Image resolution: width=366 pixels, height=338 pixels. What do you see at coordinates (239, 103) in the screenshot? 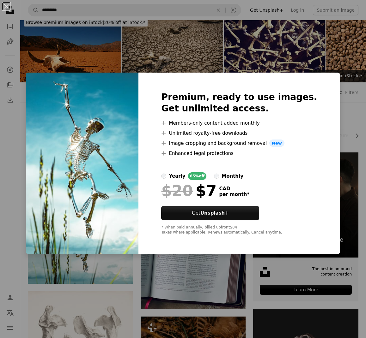
I see `h2: Premium, ready to use images. Get unlimited access.` at bounding box center [239, 103].